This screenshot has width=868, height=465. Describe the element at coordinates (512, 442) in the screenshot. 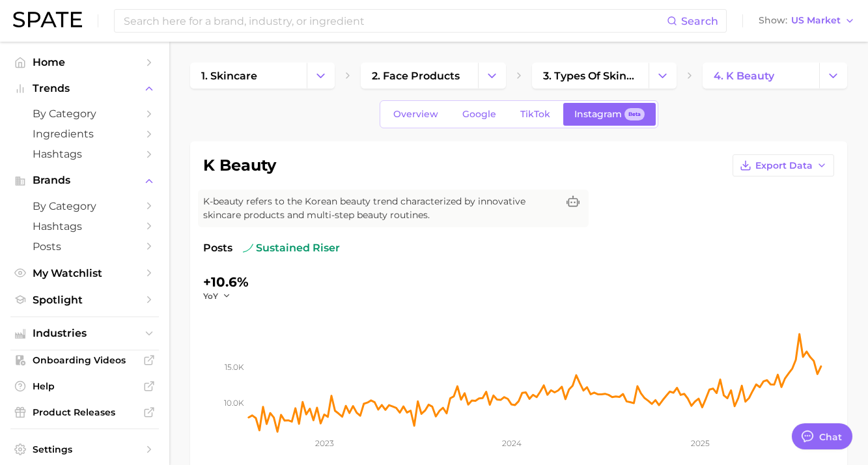

I see `tspan: 2024` at that location.